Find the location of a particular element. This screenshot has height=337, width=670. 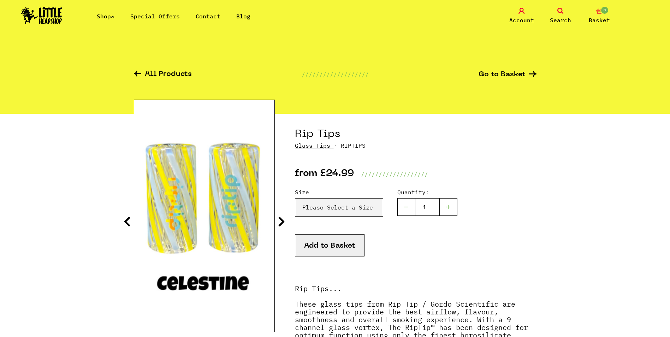

a: All Products is located at coordinates (163, 75).